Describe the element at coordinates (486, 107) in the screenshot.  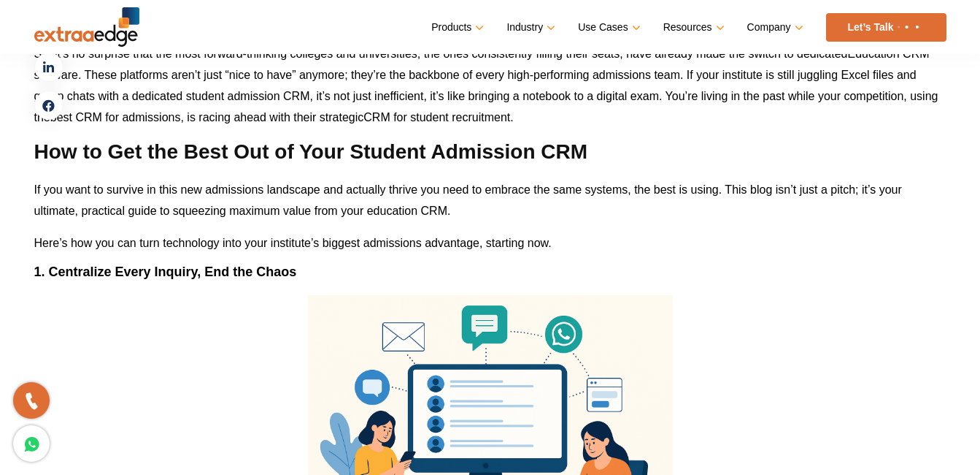
I see `span: , it’s not just inefficient, it’s like bringing a notebook to a digital exam. You’re living in th...` at that location.